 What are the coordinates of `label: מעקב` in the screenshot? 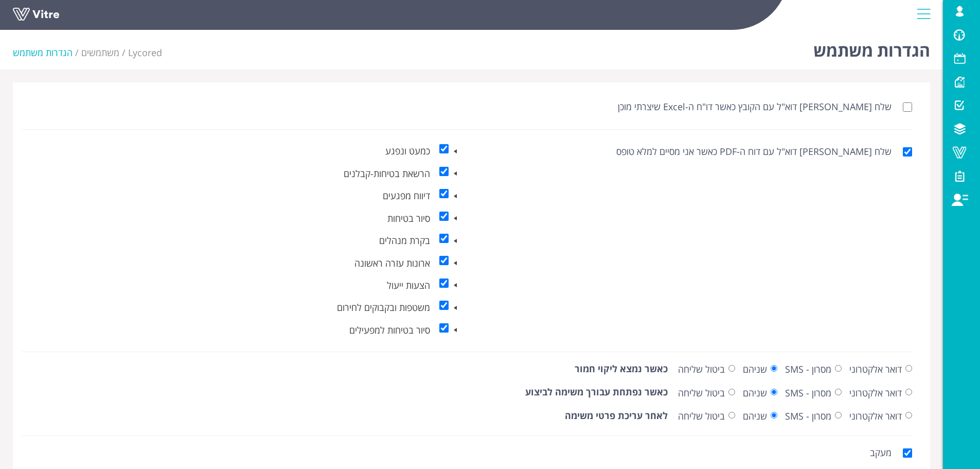 It's located at (886, 453).